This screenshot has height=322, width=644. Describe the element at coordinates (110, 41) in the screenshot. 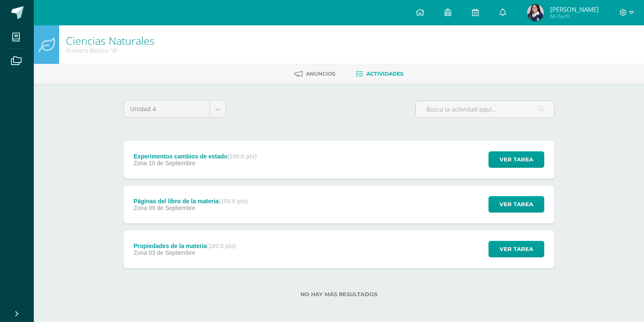

I see `h1: Ciencias Naturales` at that location.